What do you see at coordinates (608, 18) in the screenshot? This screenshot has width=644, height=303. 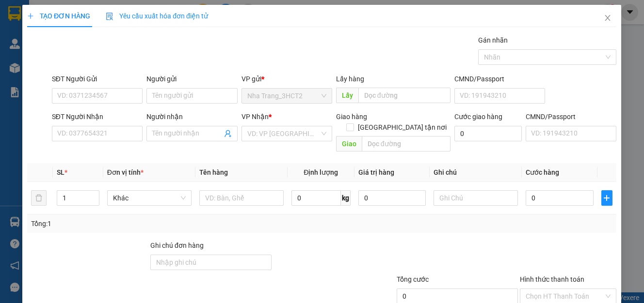 I see `span: close` at bounding box center [608, 18].